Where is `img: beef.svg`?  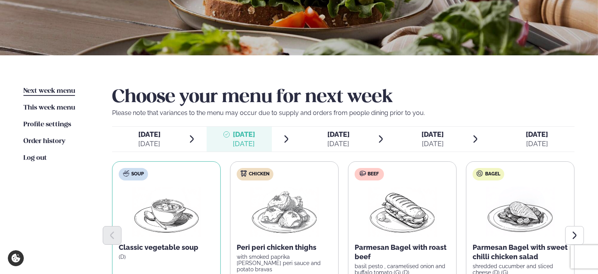 img: beef.svg is located at coordinates (363, 174).